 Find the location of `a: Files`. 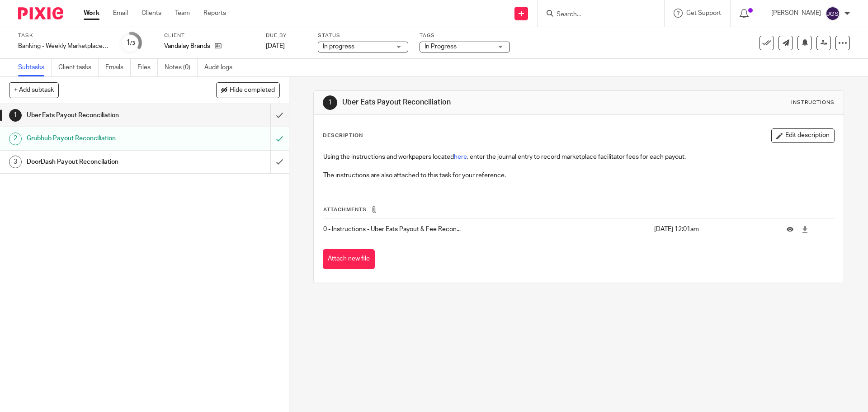

a: Files is located at coordinates (147, 67).